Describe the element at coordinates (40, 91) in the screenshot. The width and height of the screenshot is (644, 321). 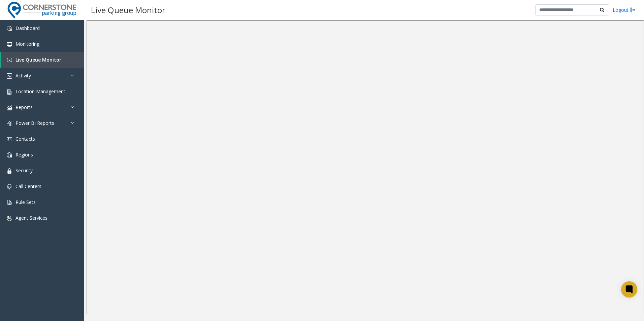
I see `span: Location Management` at that location.